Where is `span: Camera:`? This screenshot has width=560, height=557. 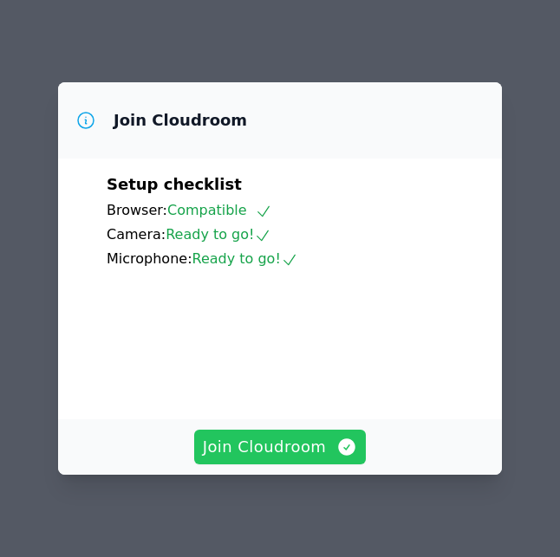 span: Camera: is located at coordinates (136, 234).